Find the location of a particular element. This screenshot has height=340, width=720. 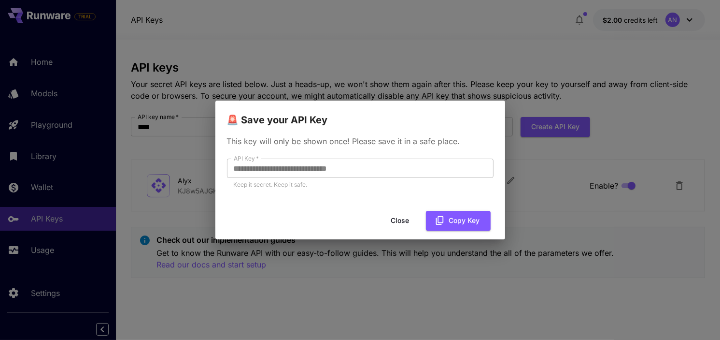

label: API Key is located at coordinates (246, 158).